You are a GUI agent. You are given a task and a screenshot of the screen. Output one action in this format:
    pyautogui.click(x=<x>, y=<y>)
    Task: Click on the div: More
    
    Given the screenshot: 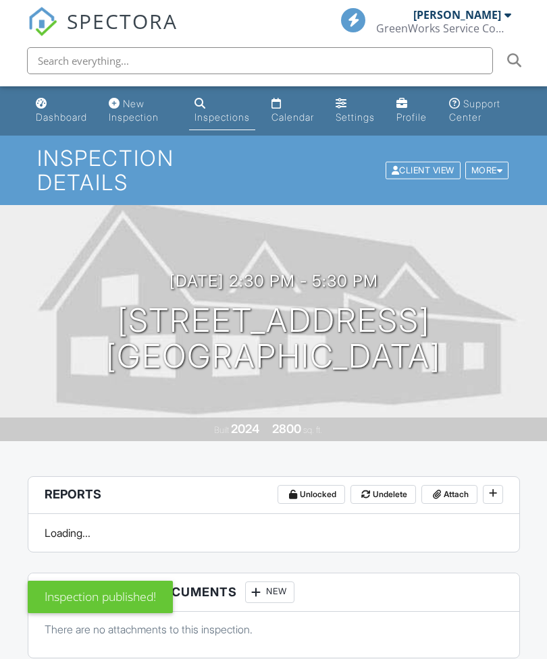 What is the action you would take?
    pyautogui.click(x=487, y=170)
    